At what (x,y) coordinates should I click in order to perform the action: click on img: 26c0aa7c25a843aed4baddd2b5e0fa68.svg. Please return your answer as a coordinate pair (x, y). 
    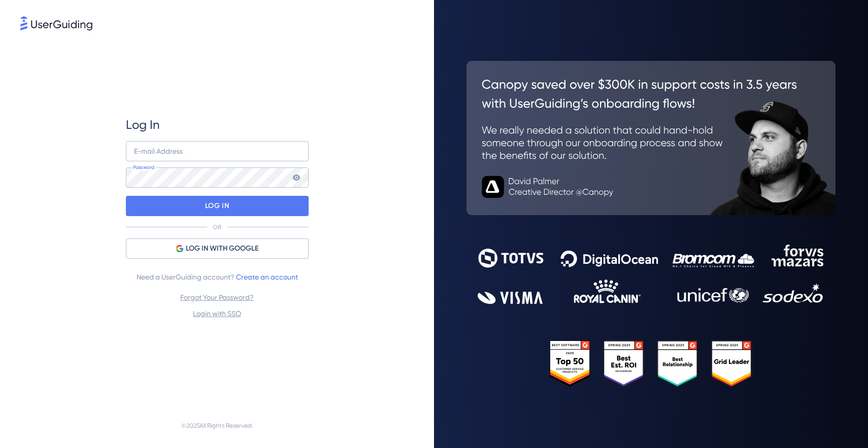
    Looking at the image, I should click on (651, 138).